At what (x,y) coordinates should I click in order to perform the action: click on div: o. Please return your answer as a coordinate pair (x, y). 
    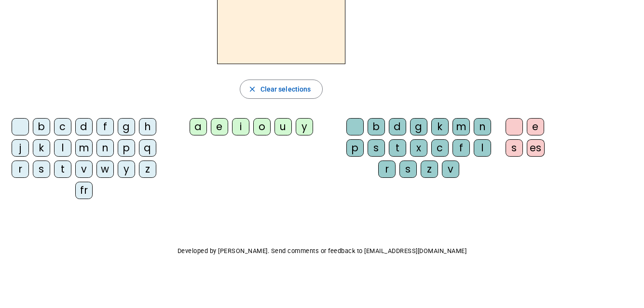
    Looking at the image, I should click on (262, 127).